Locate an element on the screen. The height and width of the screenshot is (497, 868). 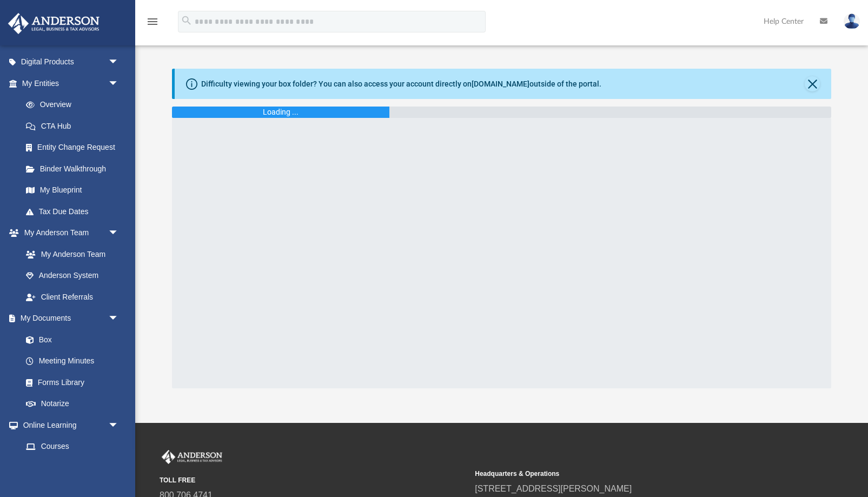
a: CTA Hub is located at coordinates (75, 126).